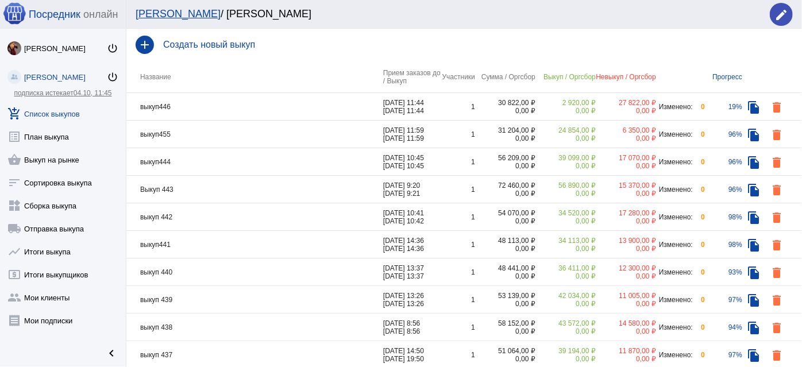  Describe the element at coordinates (14, 137) in the screenshot. I see `mat-icon: list_alt` at that location.